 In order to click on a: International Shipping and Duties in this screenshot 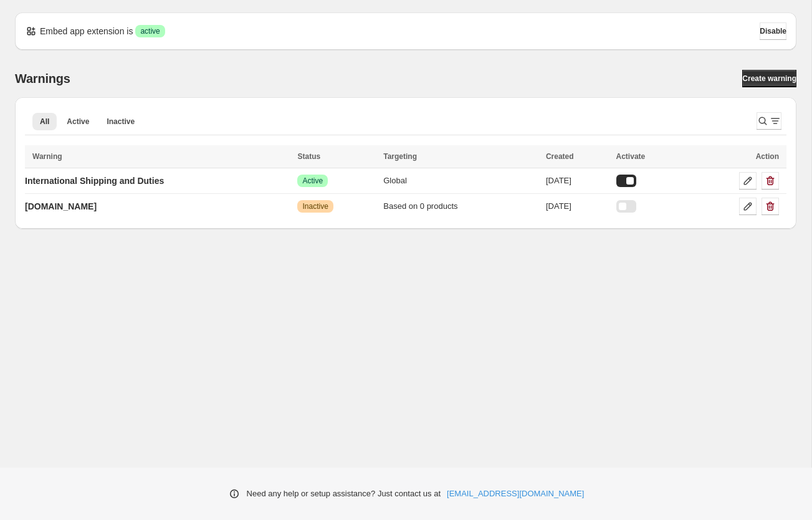, I will do `click(94, 181)`.